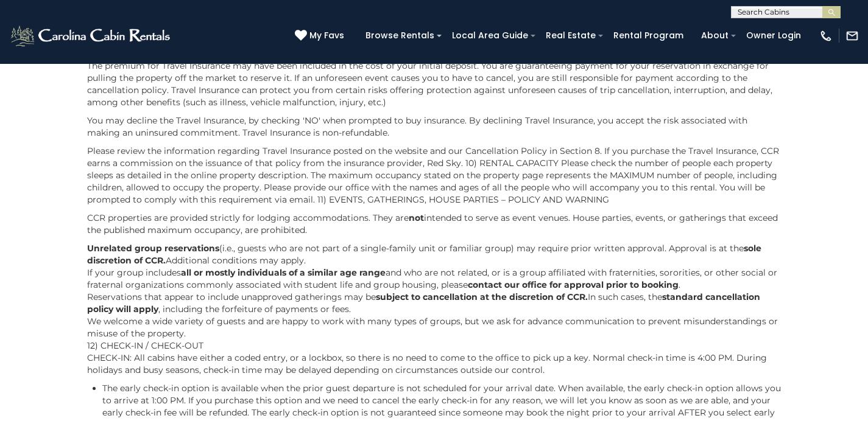 The image size is (868, 421). Describe the element at coordinates (714, 35) in the screenshot. I see `a: About` at that location.